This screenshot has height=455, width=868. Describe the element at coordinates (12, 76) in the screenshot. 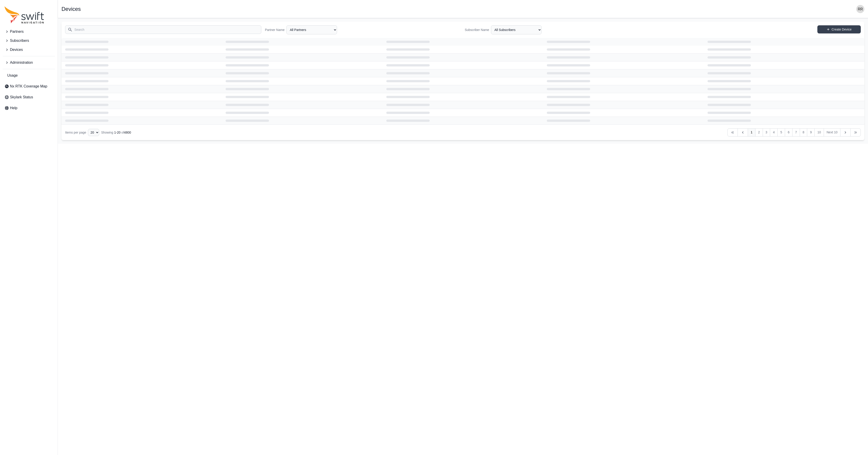

I see `span: Usage` at that location.